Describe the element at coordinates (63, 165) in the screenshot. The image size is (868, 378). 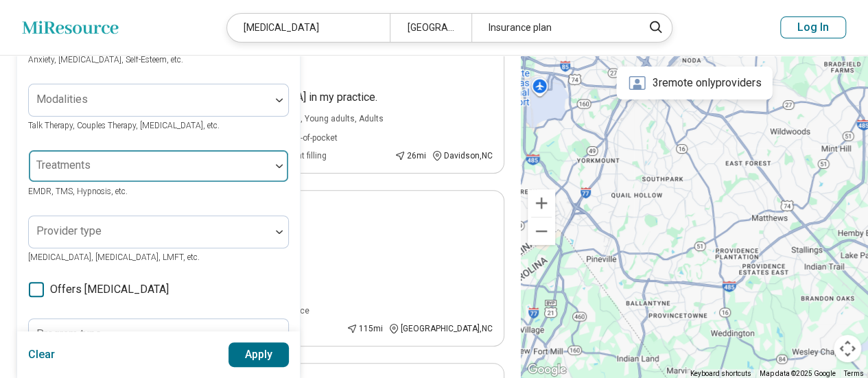
I see `label: Treatments` at that location.